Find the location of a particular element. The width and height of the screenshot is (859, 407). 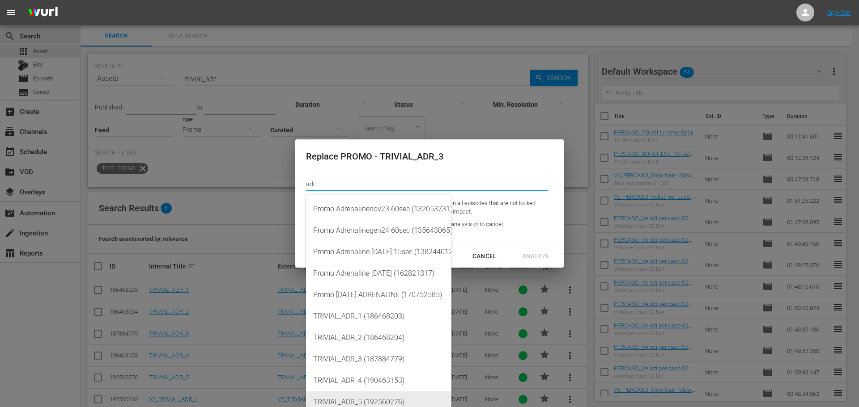

div: TRIVIAL_ADR_4 (190463153) is located at coordinates (378, 381).